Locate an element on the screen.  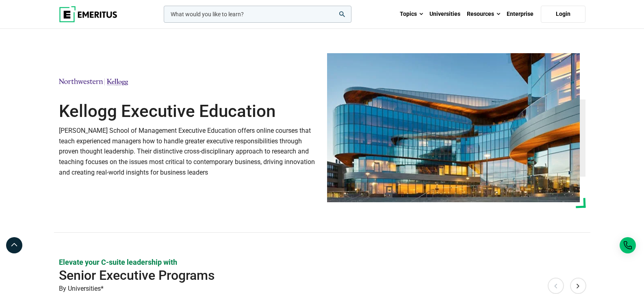
input: woocommerce-product-search-field-0 is located at coordinates (258, 14).